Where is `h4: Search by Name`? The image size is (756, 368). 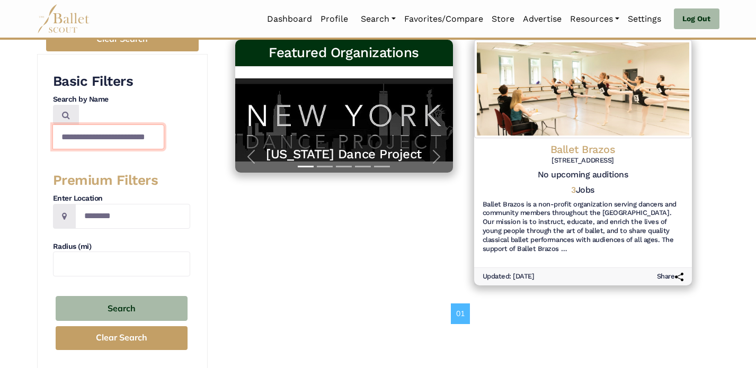 h4: Search by Name is located at coordinates (121, 100).